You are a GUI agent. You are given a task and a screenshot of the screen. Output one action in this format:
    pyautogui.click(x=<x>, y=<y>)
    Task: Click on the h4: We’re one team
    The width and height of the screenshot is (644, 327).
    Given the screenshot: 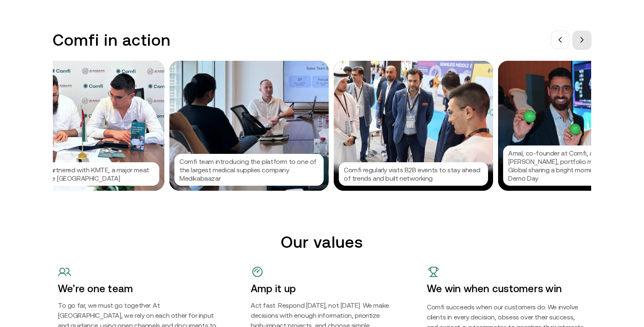 What is the action you would take?
    pyautogui.click(x=137, y=289)
    